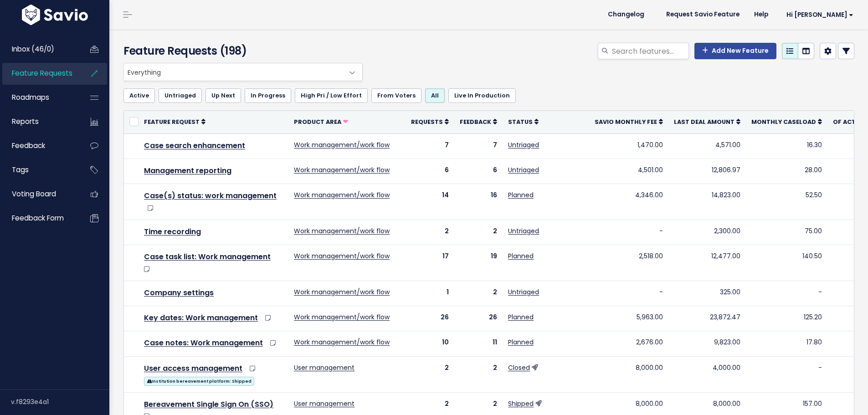  What do you see at coordinates (139, 95) in the screenshot?
I see `a: Active` at bounding box center [139, 95].